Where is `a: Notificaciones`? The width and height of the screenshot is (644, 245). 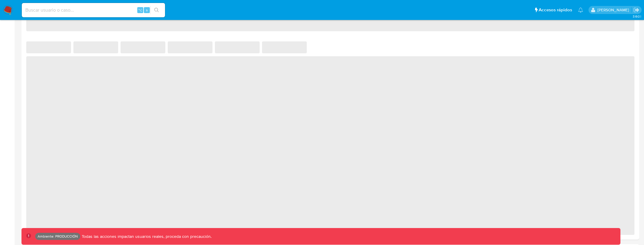
a: Notificaciones is located at coordinates (581, 10).